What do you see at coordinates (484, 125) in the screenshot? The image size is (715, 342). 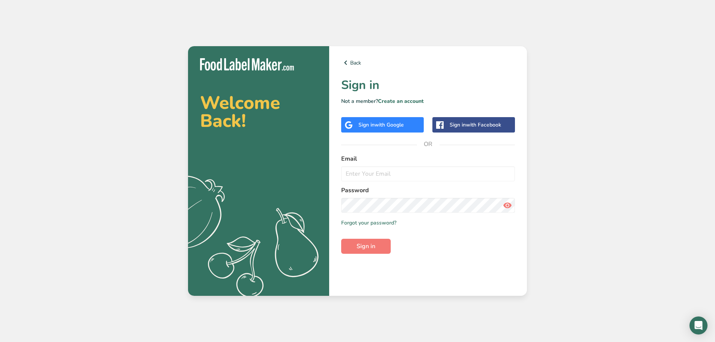 I see `span: with Facebook` at bounding box center [484, 125].